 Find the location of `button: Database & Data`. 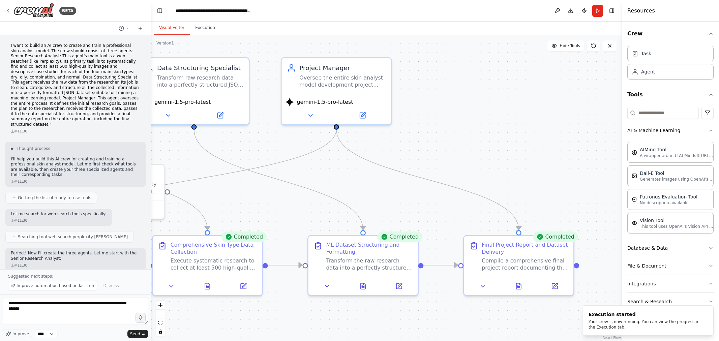

button: Database & Data is located at coordinates (671, 248).